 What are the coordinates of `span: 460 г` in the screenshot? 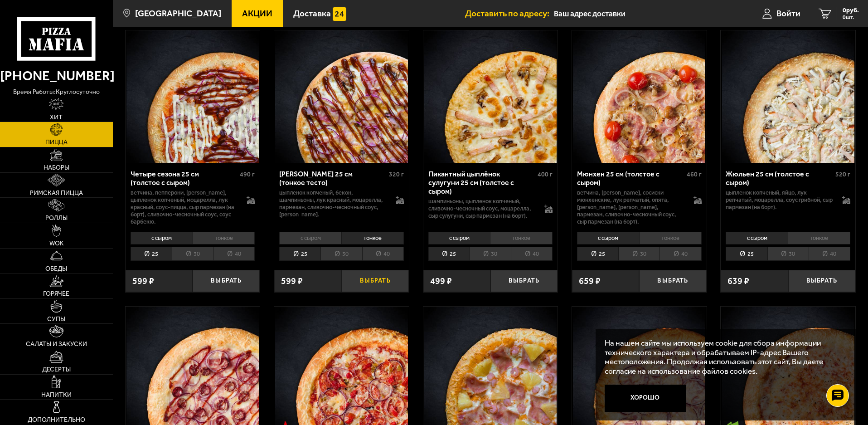 It's located at (694, 174).